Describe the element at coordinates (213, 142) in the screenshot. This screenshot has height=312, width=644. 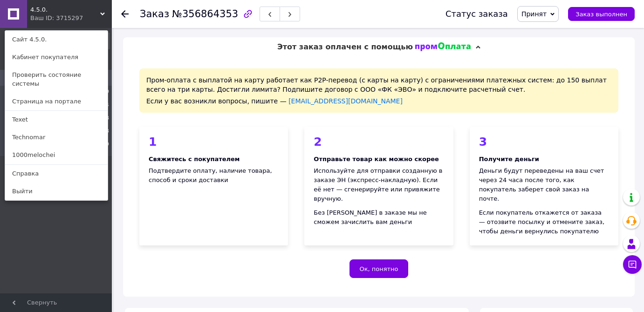
I see `div: 1` at that location.